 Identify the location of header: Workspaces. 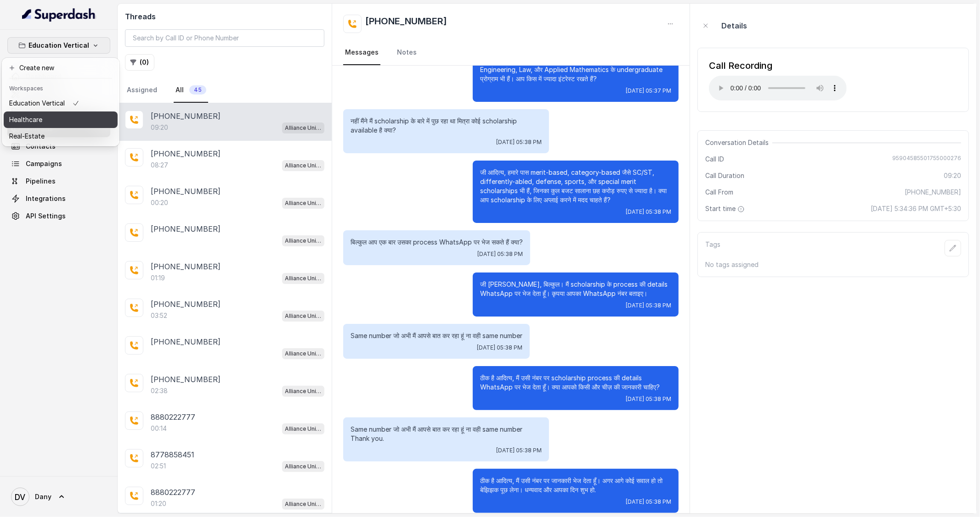
(61, 88).